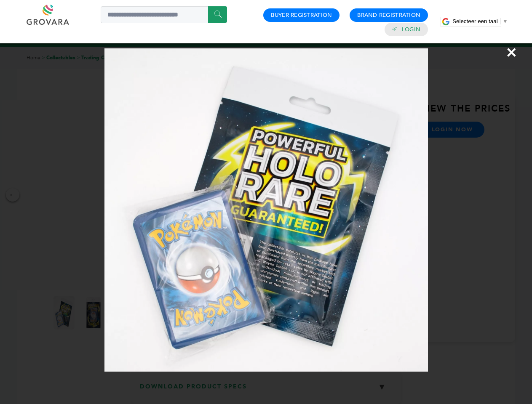 This screenshot has width=532, height=404. Describe the element at coordinates (480, 21) in the screenshot. I see `a: Selecteer een taal​` at that location.